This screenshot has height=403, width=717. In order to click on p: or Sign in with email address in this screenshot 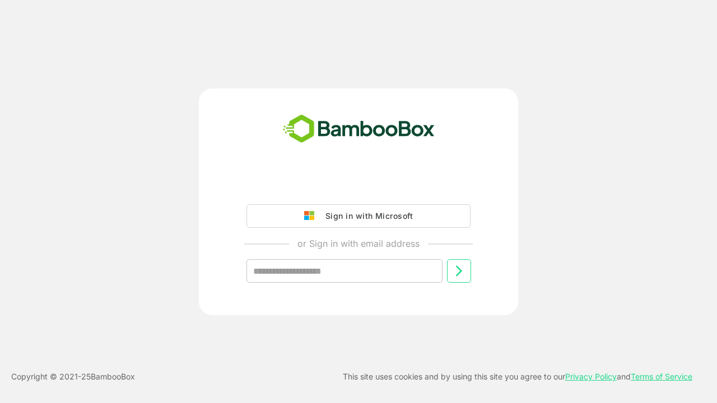, I will do `click(358, 244)`.